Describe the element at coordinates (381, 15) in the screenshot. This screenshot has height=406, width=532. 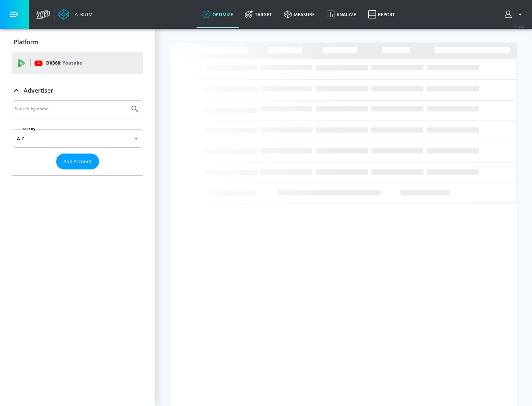
I see `a: Report` at that location.